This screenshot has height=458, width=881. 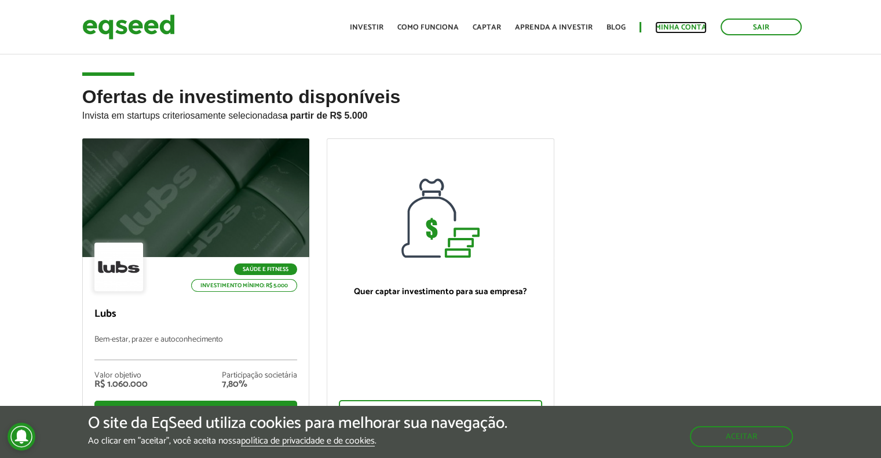 I want to click on a: Investir, so click(x=367, y=27).